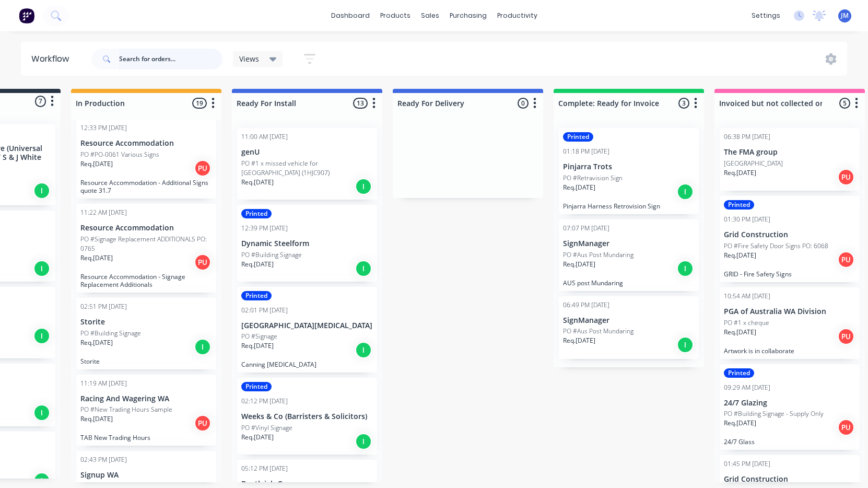 The height and width of the screenshot is (488, 868). Describe the element at coordinates (126, 410) in the screenshot. I see `p: PO #New Trading Hours Sample` at that location.